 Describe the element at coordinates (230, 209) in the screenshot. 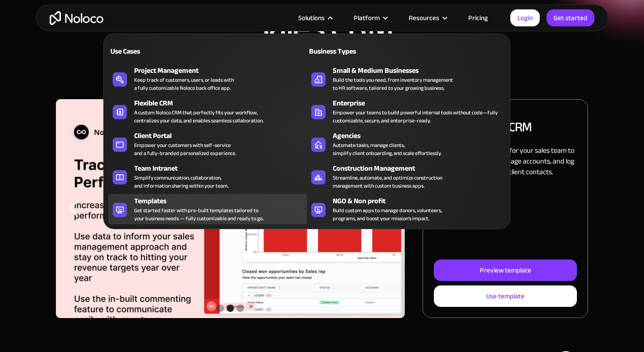

I see `div: carousel` at that location.